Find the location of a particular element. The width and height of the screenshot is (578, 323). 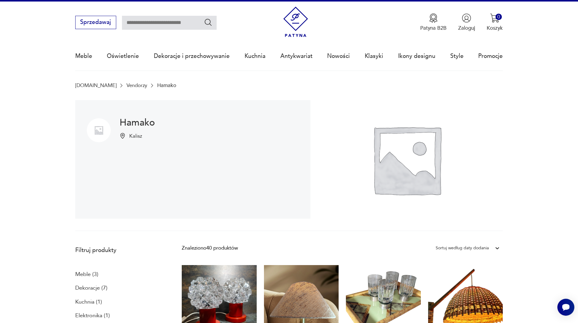

a: Ikona medaluPatyna B2B is located at coordinates (433, 22).